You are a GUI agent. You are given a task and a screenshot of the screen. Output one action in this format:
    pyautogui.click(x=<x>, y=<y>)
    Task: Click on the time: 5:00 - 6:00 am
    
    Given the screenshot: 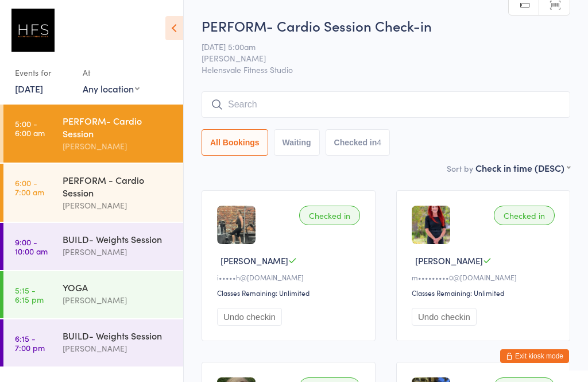 What is the action you would take?
    pyautogui.click(x=30, y=128)
    